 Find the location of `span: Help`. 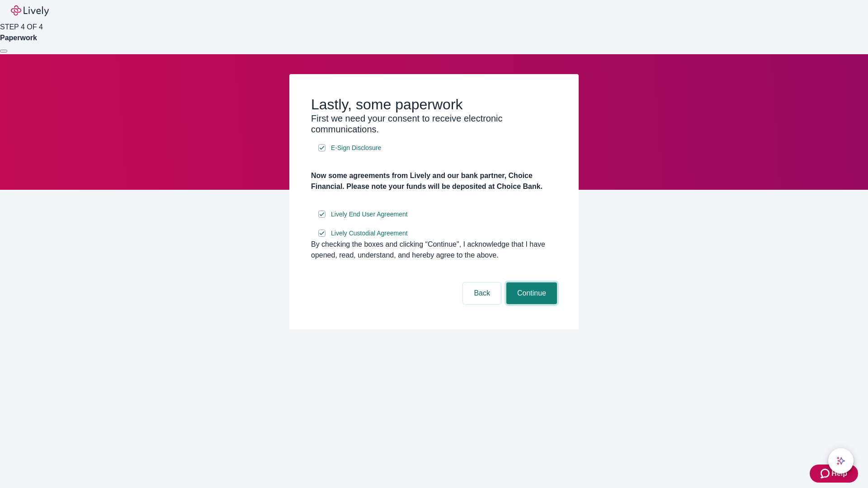

span: Help is located at coordinates (839, 474).